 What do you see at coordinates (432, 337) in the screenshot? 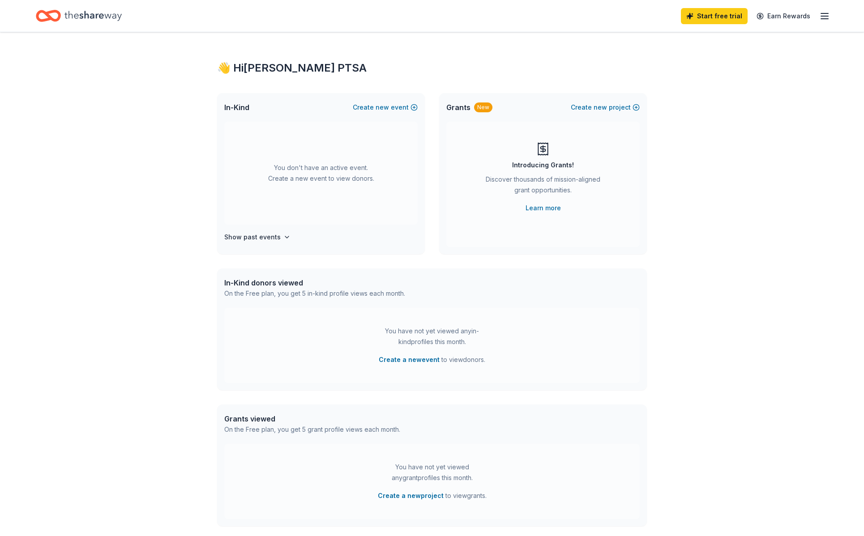
I see `div: You have not yet viewed any in-kind profiles this month.` at bounding box center [432, 337].